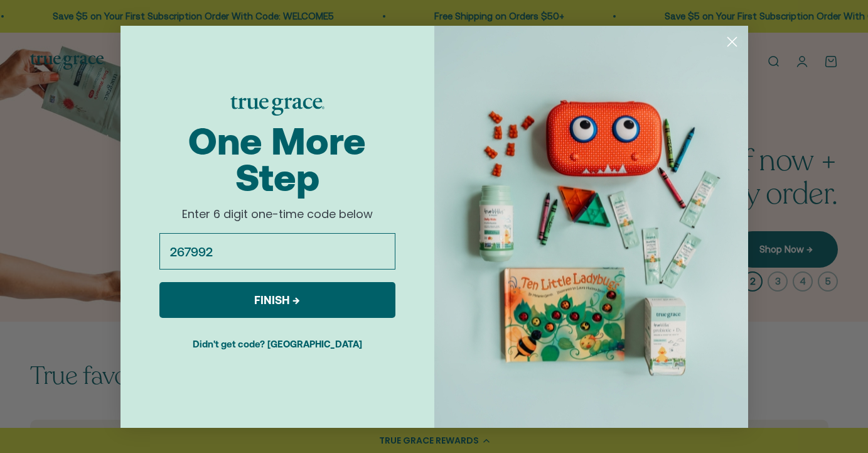  What do you see at coordinates (732, 41) in the screenshot?
I see `button: Close dialog` at bounding box center [732, 41].